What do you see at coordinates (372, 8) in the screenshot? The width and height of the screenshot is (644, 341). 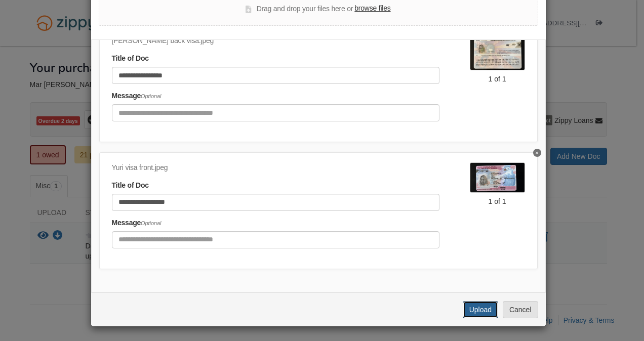 I see `label: browse files` at bounding box center [372, 8].